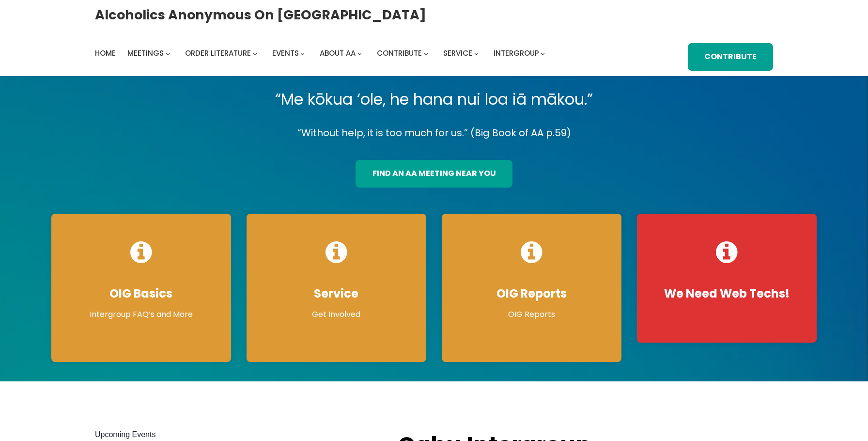  What do you see at coordinates (255, 53) in the screenshot?
I see `button: Order Literature submenu` at bounding box center [255, 53].